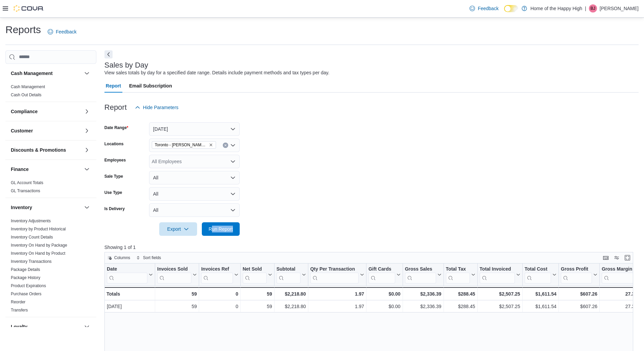  What do you see at coordinates (114, 176) in the screenshot?
I see `label: Sale Type` at bounding box center [114, 176].